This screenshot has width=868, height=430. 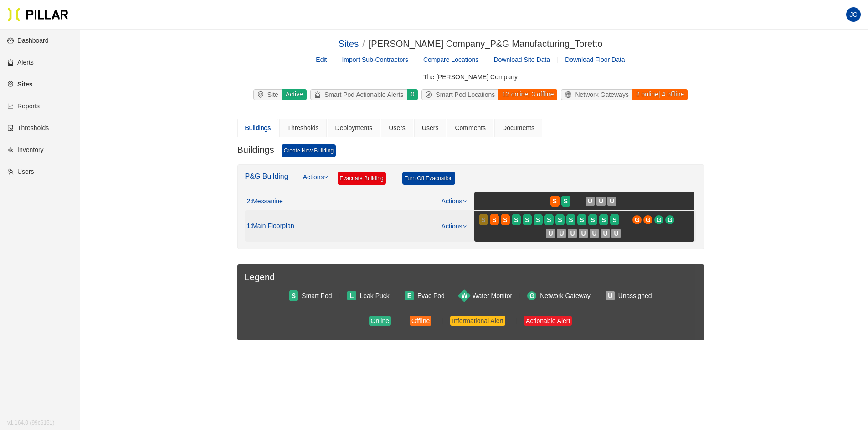 What do you see at coordinates (429, 179) in the screenshot?
I see `a: Turn Off Evacuation` at bounding box center [429, 179].